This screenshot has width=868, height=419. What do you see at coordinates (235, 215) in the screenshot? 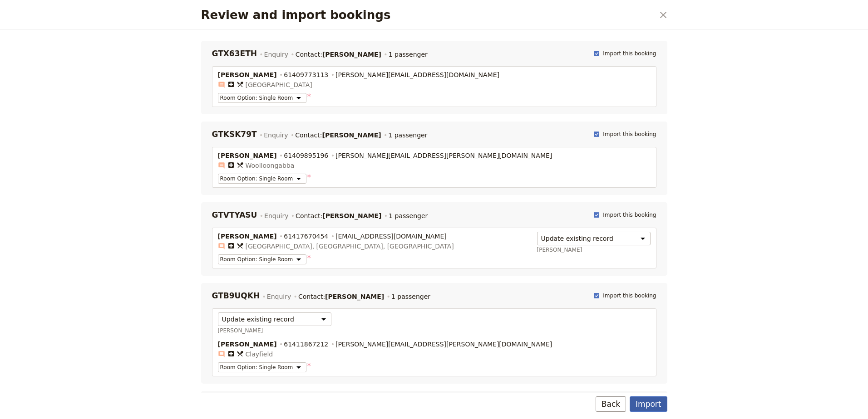
I see `h3: GTVTYASU` at bounding box center [235, 215].